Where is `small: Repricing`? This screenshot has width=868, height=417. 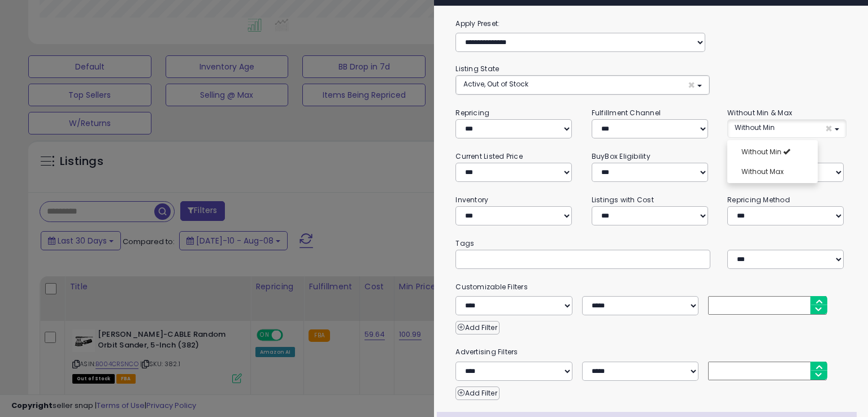
small: Repricing is located at coordinates (472, 113).